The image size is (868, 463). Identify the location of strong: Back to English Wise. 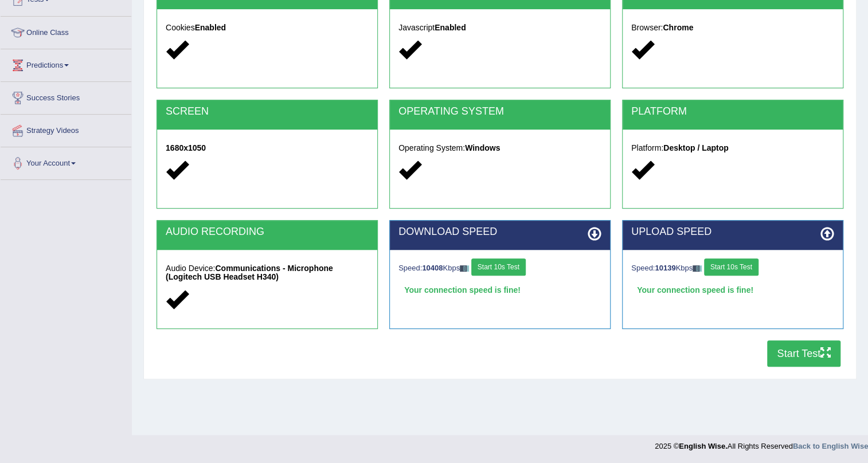
(831, 446).